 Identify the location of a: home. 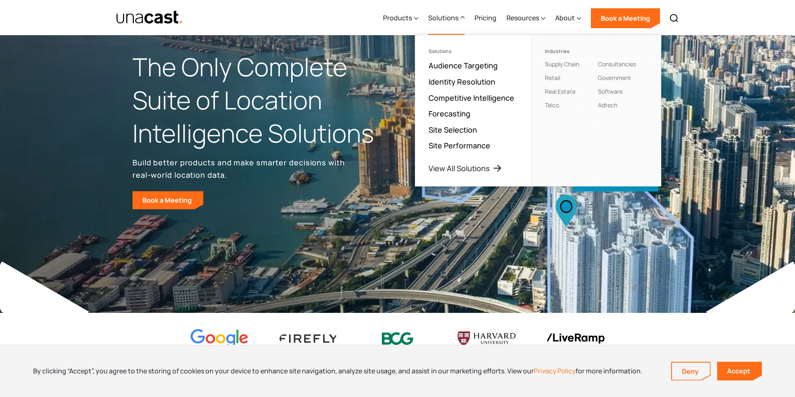
(149, 17).